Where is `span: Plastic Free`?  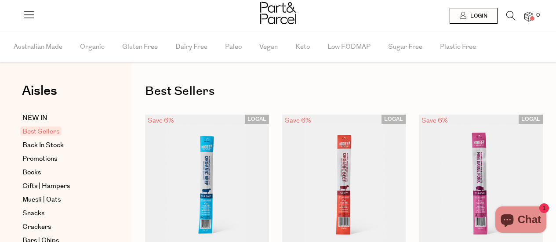
span: Plastic Free is located at coordinates (458, 47).